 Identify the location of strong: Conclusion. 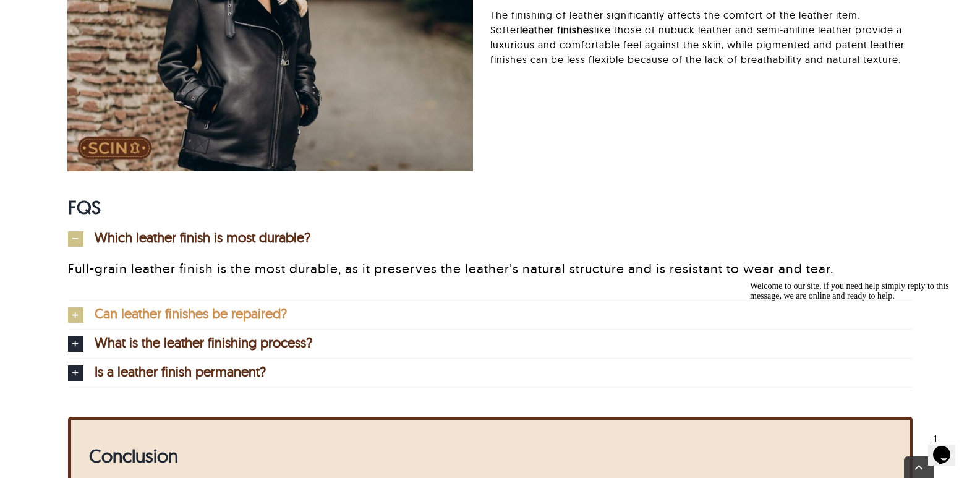
(134, 456).